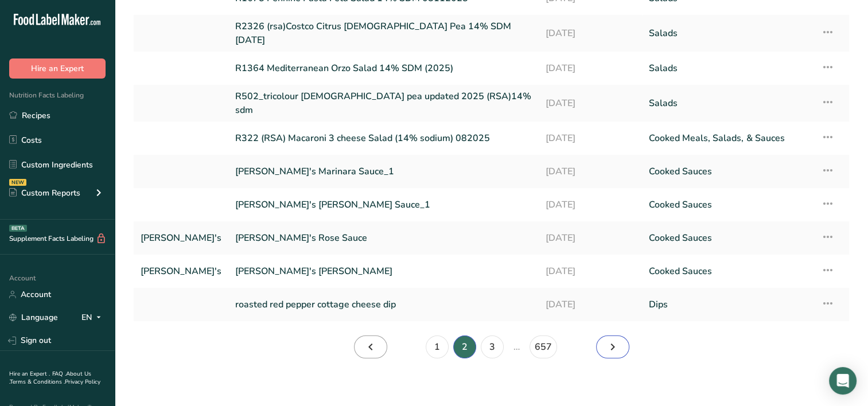 Image resolution: width=868 pixels, height=406 pixels. What do you see at coordinates (383, 138) in the screenshot?
I see `a: R322 (RSA) Macaroni 3 cheese Salad (14% sodium) 082025` at bounding box center [383, 138].